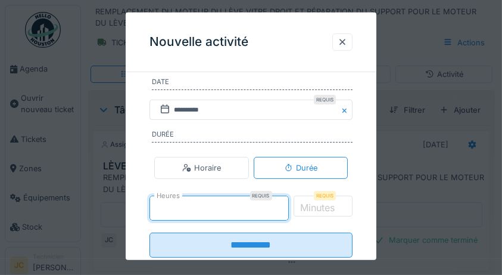  Describe the element at coordinates (346, 109) in the screenshot. I see `button: Close` at that location.